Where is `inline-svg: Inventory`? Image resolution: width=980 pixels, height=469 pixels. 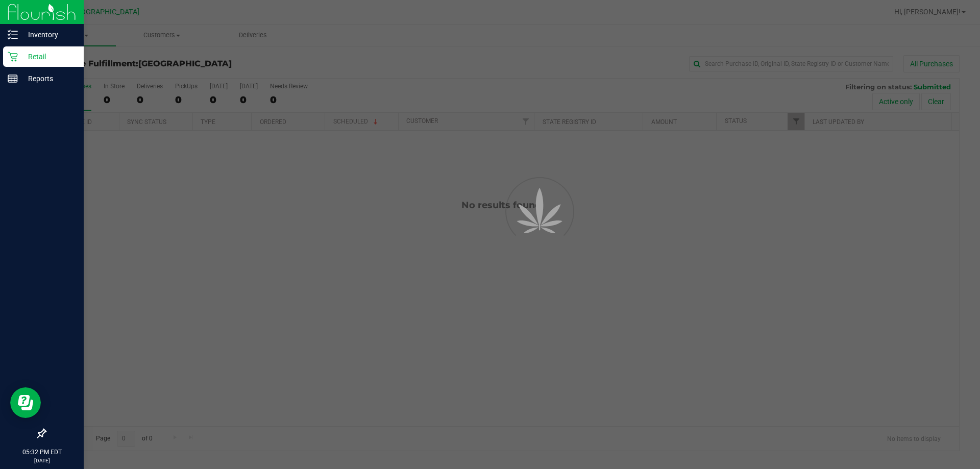 inline-svg: Inventory is located at coordinates (13, 35).